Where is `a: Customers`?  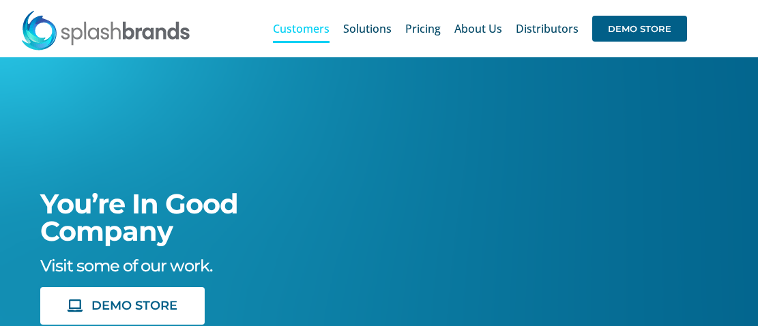
a: Customers is located at coordinates (301, 29).